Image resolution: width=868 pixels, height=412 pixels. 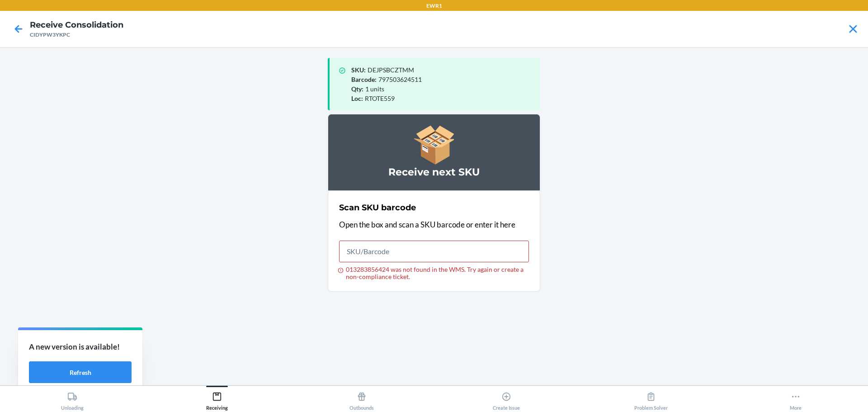 I want to click on div: CIDYPW3YKPC, so click(x=77, y=35).